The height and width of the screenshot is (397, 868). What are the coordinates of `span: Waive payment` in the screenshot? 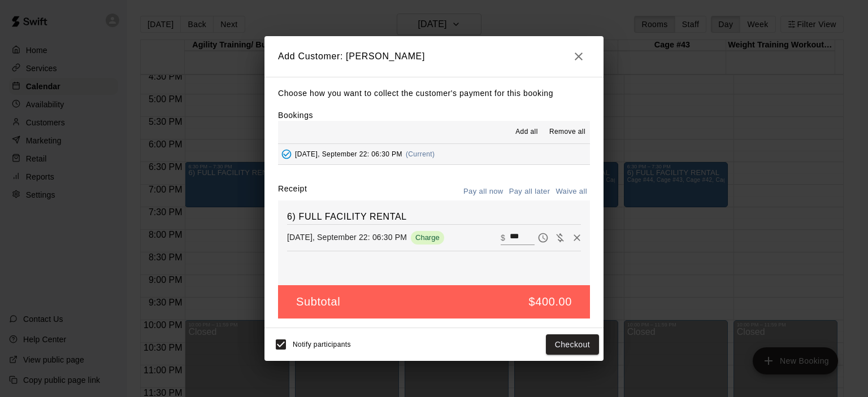 It's located at (560, 236).